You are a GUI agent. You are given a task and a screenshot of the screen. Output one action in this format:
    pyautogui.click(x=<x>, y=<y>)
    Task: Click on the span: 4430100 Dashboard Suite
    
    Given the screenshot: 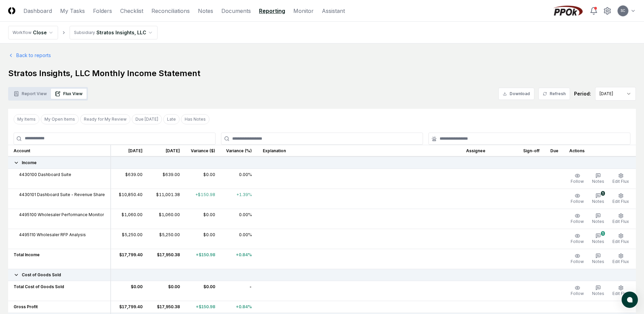 What is the action you would take?
    pyautogui.click(x=45, y=175)
    